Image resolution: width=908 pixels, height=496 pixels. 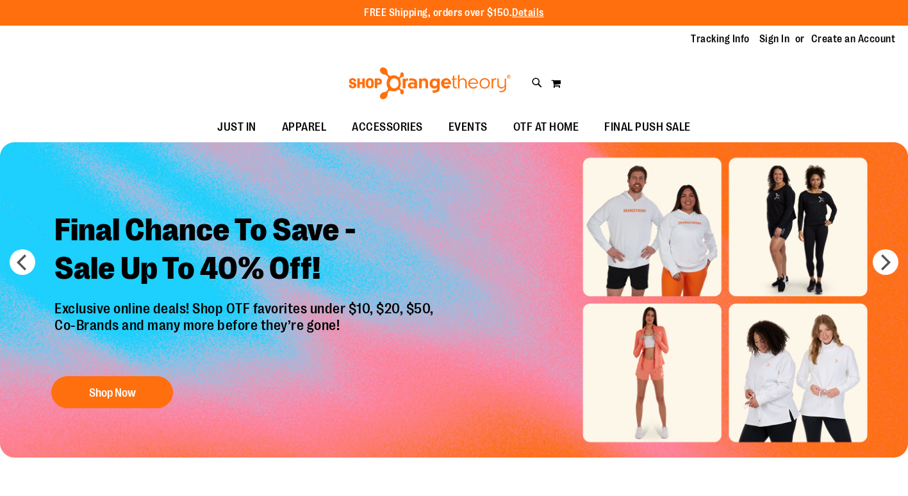 What do you see at coordinates (245, 251) in the screenshot?
I see `h2: Final Chance To Save - Sale Up To 40% Off!` at bounding box center [245, 251].